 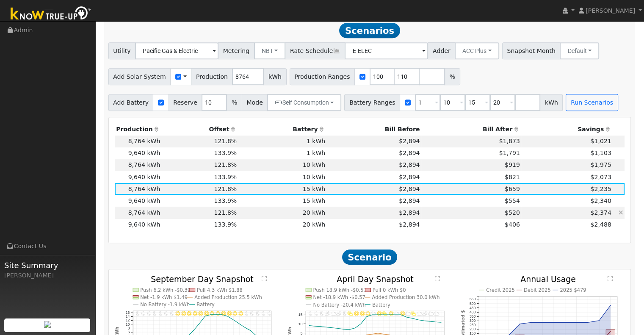 I want to click on i: 12PM - Clear, so click(x=206, y=313).